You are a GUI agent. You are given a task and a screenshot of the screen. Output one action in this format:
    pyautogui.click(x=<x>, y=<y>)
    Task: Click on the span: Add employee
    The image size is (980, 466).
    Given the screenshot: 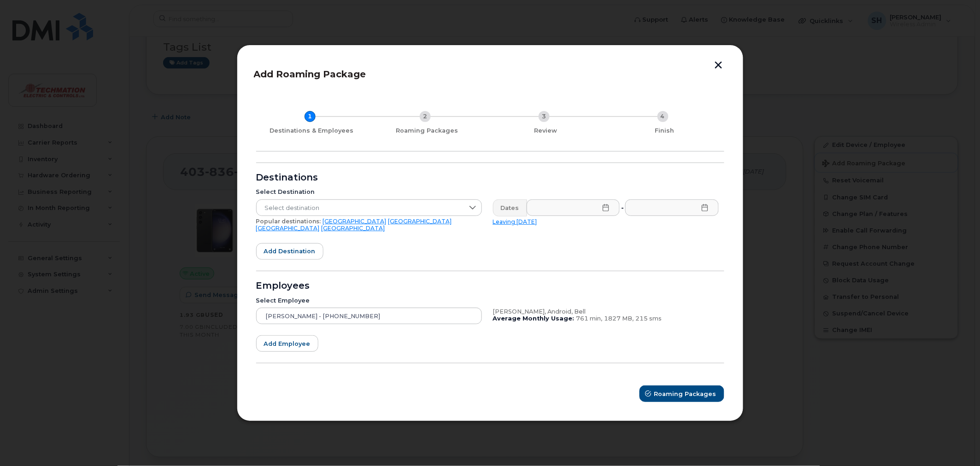 What is the action you would take?
    pyautogui.click(x=287, y=344)
    